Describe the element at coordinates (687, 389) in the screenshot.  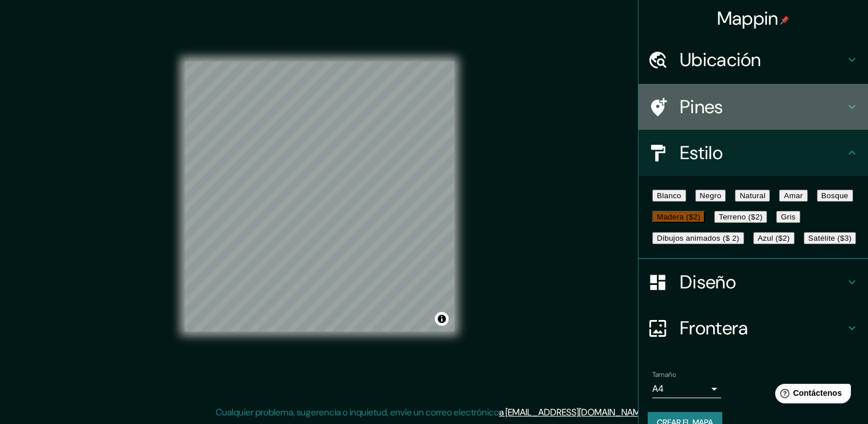
I see `div: A4` at that location.